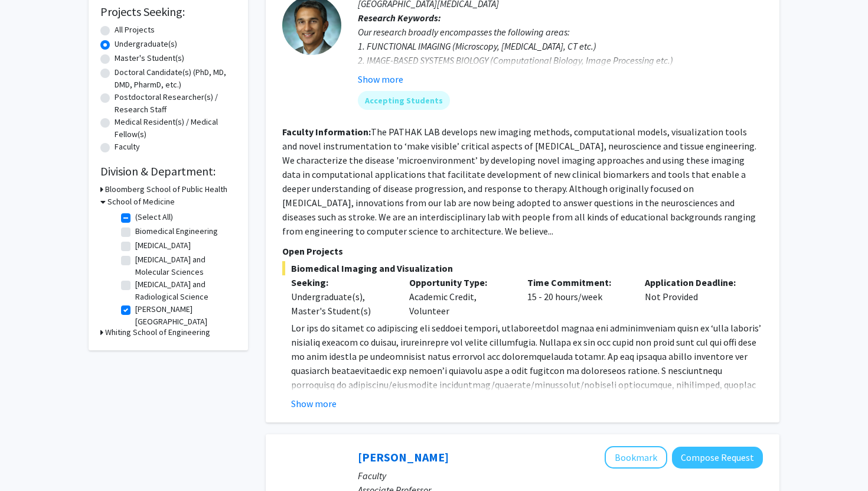 This screenshot has width=868, height=491. I want to click on label: Faculty, so click(127, 146).